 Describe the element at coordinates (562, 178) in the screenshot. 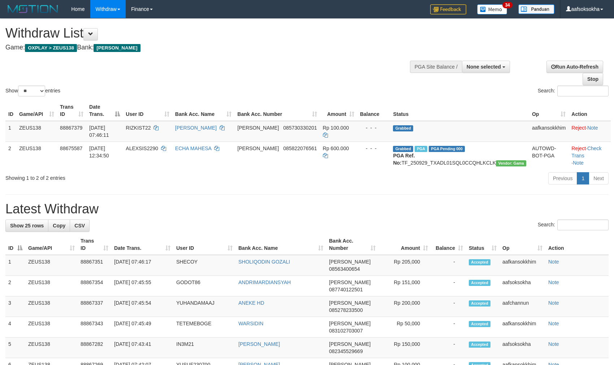

I see `a: Previous` at that location.